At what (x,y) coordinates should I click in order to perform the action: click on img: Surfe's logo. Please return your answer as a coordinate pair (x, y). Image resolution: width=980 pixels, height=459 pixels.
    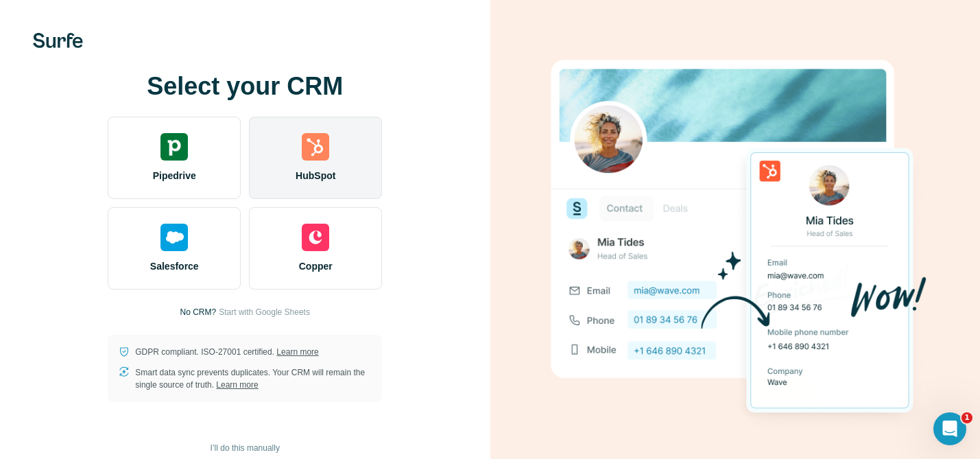
    Looking at the image, I should click on (58, 40).